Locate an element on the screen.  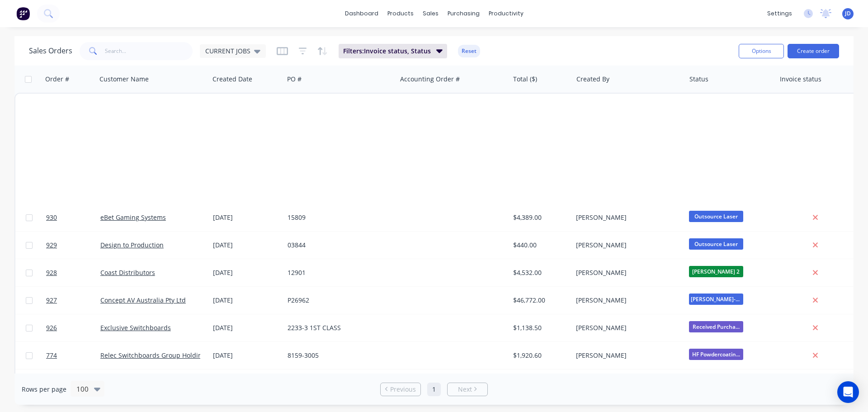
div: Customer Name is located at coordinates (124, 79).